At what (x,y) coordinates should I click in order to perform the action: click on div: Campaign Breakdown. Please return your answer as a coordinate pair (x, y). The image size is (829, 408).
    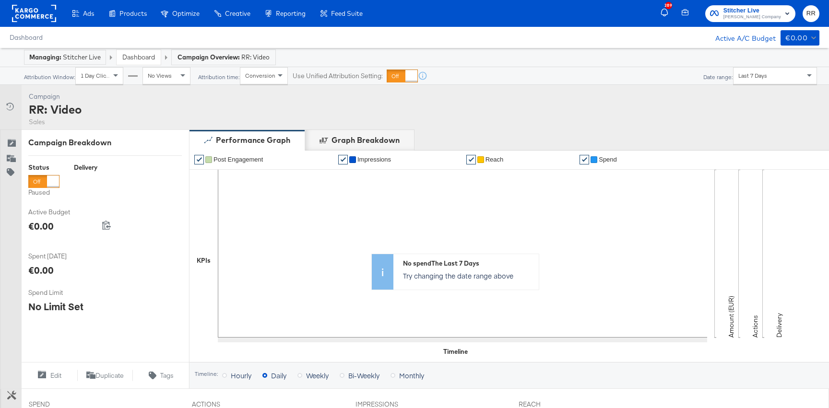
    Looking at the image, I should click on (105, 142).